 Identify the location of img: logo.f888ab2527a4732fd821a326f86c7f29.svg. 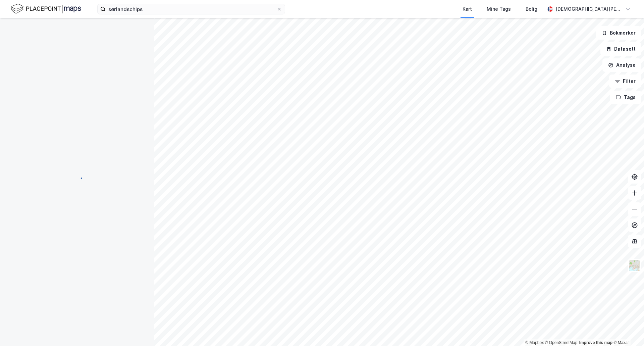
(46, 9).